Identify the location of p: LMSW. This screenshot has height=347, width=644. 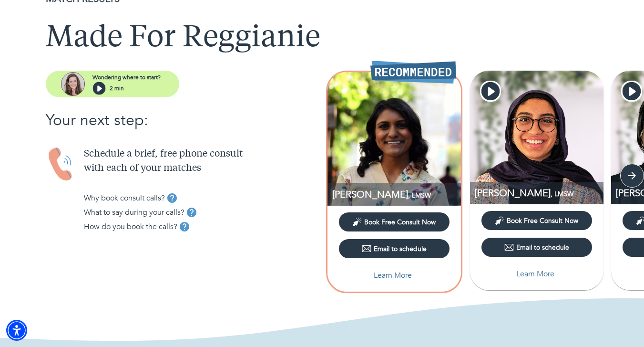
(539, 193).